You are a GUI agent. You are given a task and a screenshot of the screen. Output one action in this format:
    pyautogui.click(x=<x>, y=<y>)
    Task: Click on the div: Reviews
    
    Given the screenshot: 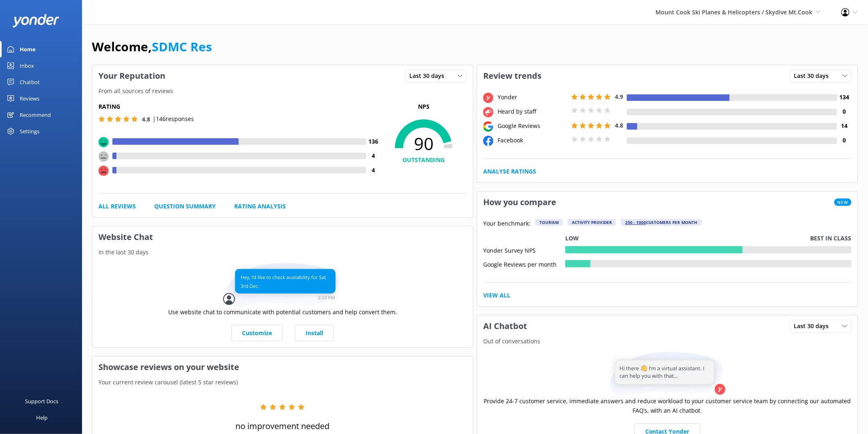 What is the action you would take?
    pyautogui.click(x=30, y=98)
    